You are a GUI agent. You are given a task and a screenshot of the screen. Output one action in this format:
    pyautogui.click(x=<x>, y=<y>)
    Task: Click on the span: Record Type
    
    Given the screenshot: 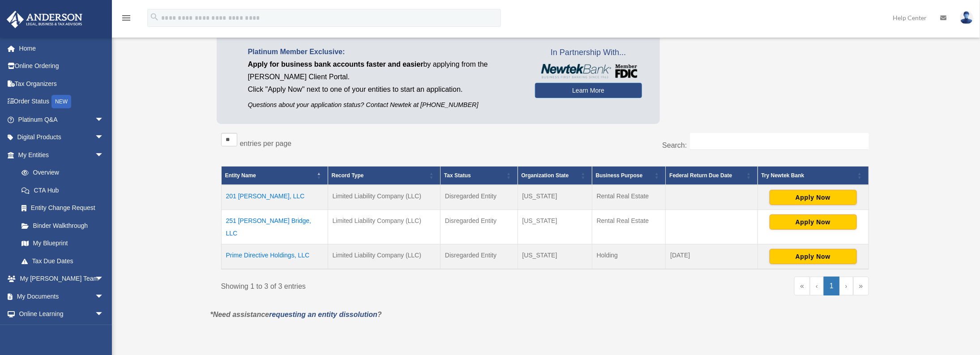 What is the action you would take?
    pyautogui.click(x=348, y=176)
    